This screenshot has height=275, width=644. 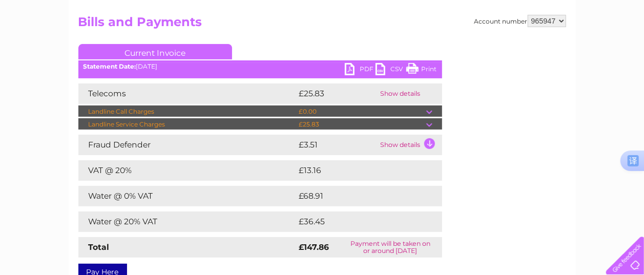 I want to click on td: £0.00, so click(x=361, y=111).